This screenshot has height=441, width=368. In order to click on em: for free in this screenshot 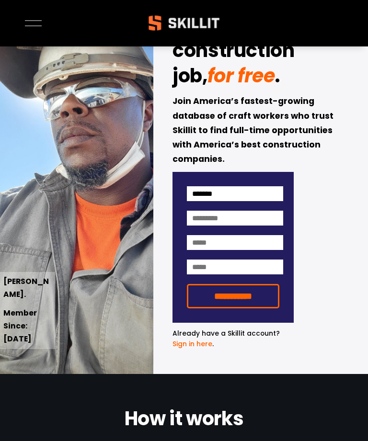, I will do `click(241, 76)`.